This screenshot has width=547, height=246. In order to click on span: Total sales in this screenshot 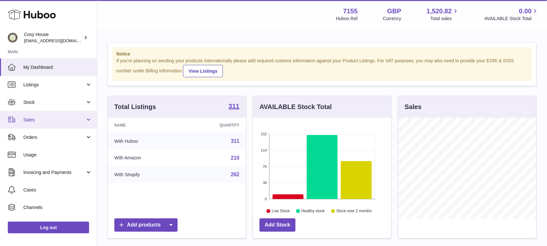, I will do `click(445, 18)`.